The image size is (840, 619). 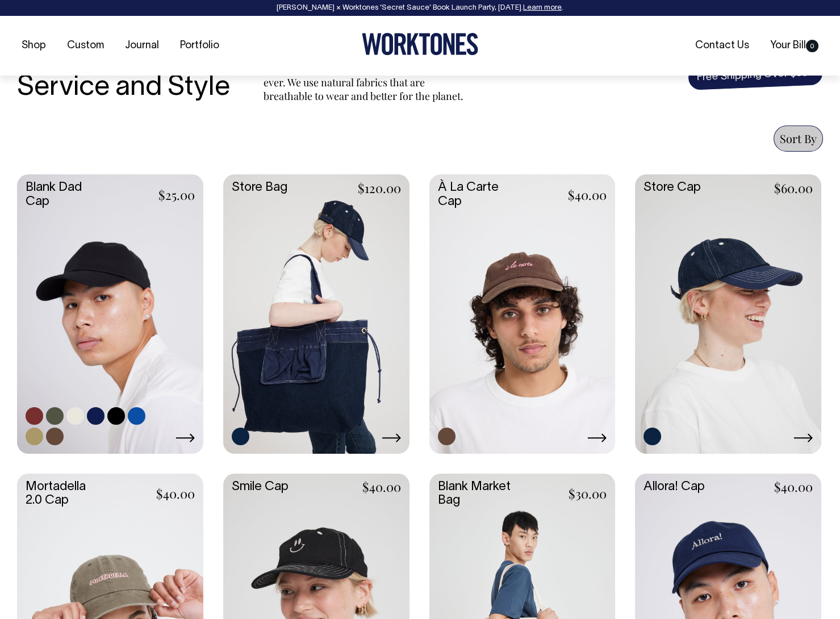 What do you see at coordinates (200, 45) in the screenshot?
I see `a: Portfolio` at bounding box center [200, 45].